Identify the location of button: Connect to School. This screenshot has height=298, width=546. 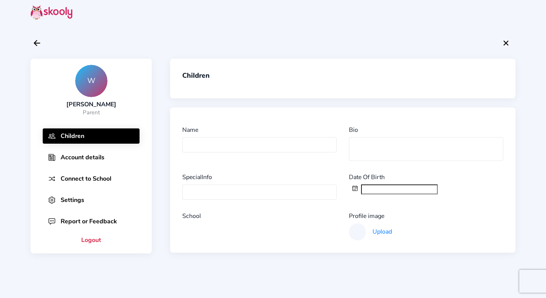
(91, 179).